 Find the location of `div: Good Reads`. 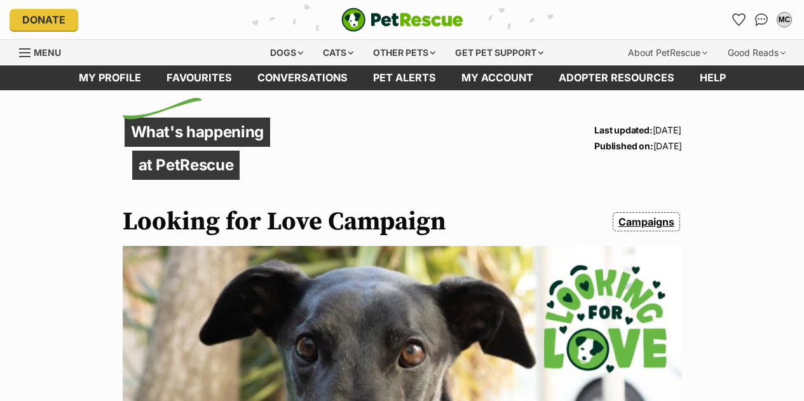

div: Good Reads is located at coordinates (757, 53).